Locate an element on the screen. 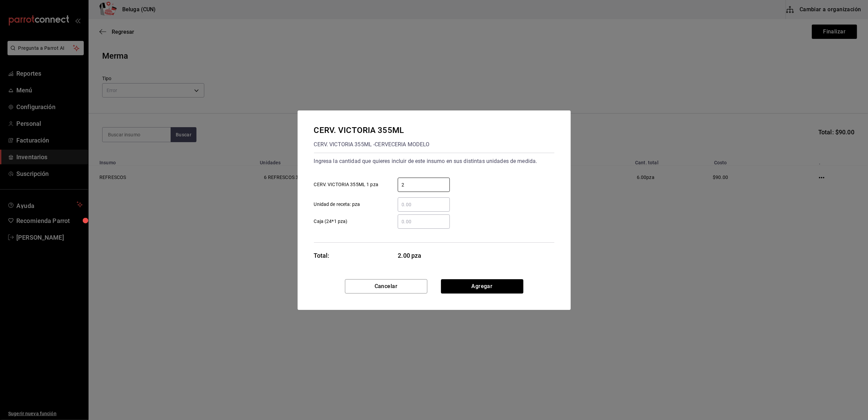 This screenshot has width=868, height=420. span: 2.00 pza is located at coordinates (423, 256).